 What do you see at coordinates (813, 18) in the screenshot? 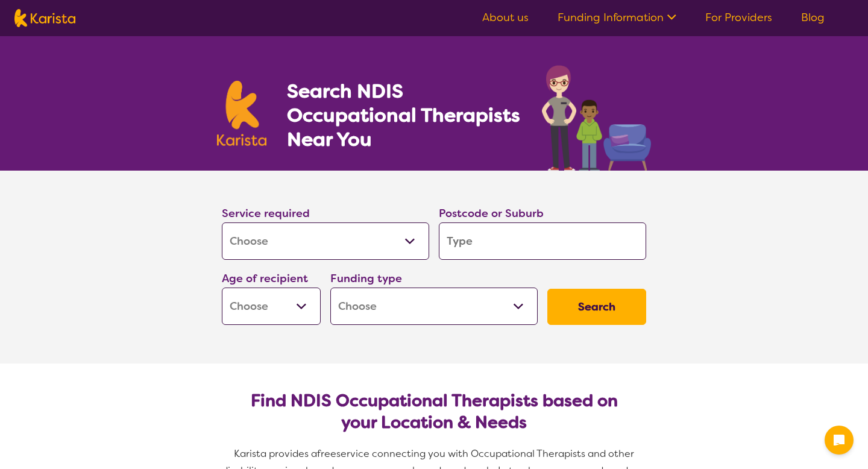
I see `a: Blog` at bounding box center [813, 18].